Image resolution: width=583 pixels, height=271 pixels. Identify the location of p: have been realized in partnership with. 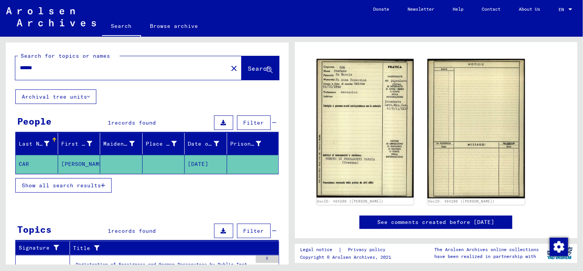
(486, 256).